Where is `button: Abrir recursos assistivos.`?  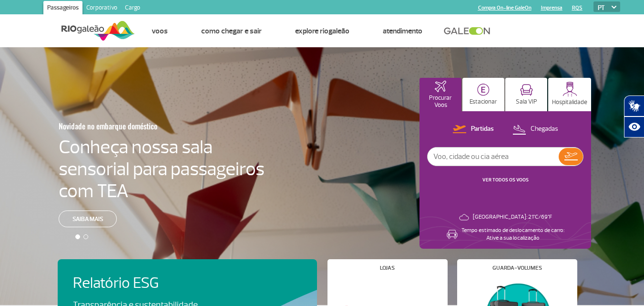 button: Abrir recursos assistivos. is located at coordinates (634, 127).